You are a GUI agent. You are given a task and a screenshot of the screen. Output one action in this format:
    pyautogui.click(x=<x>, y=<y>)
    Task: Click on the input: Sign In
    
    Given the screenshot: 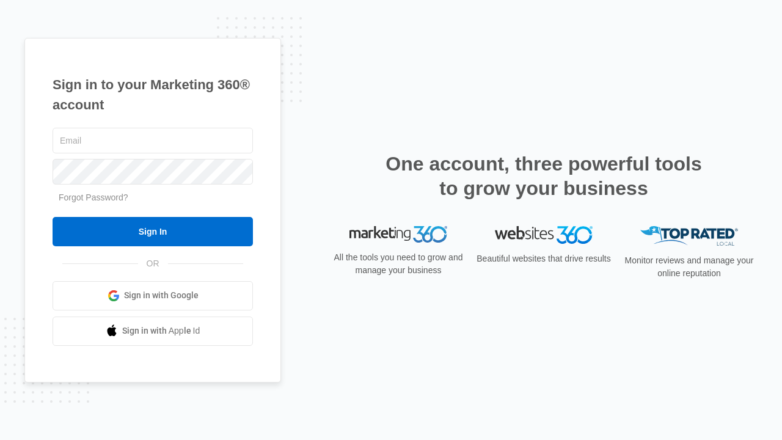 What is the action you would take?
    pyautogui.click(x=153, y=231)
    